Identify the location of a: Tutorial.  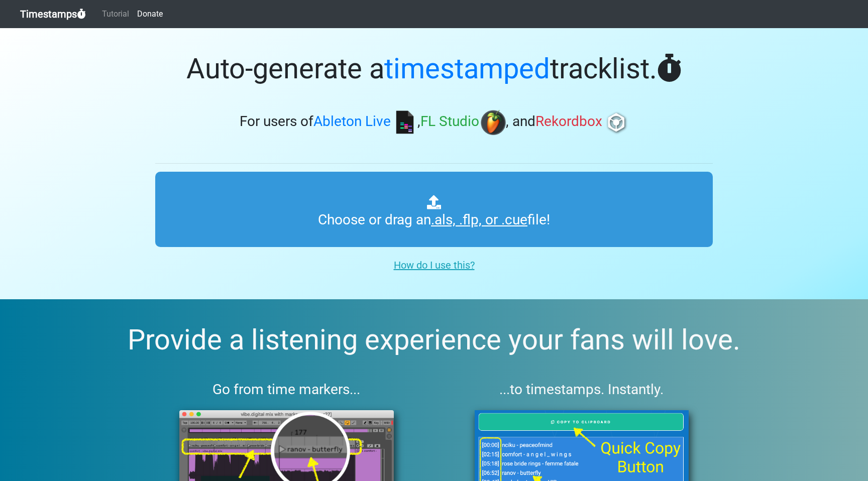
(116, 14).